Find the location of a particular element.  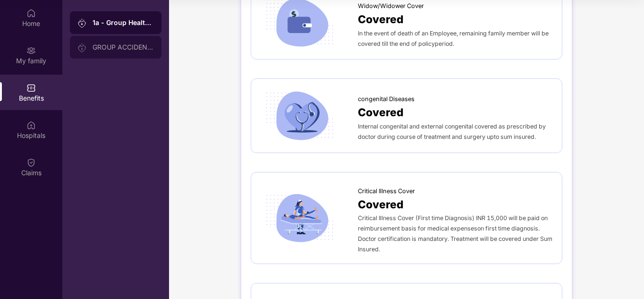

span: Critical Illness Cover (First time Diagnosis) INR 15,000 will be paid on reimbursement basis for ... is located at coordinates (455, 233).